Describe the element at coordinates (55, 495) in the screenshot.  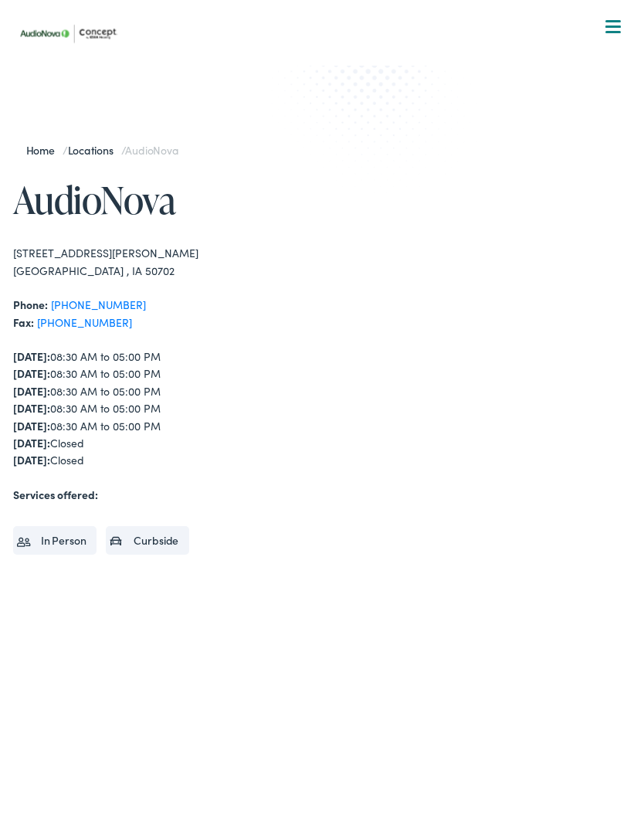
I see `strong: Services offered:` at that location.